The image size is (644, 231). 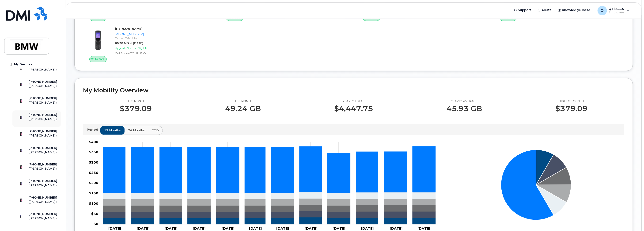 What do you see at coordinates (464, 101) in the screenshot?
I see `p: Yearly average` at bounding box center [464, 101].